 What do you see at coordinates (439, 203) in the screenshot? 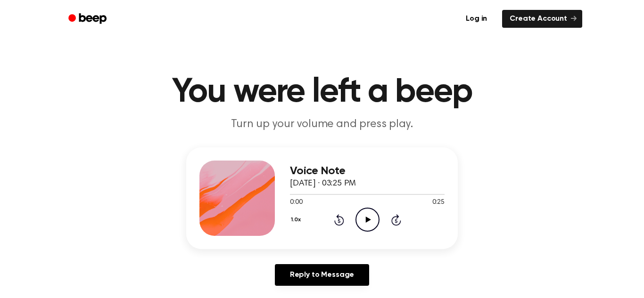
I see `span: 0:25` at bounding box center [439, 203].